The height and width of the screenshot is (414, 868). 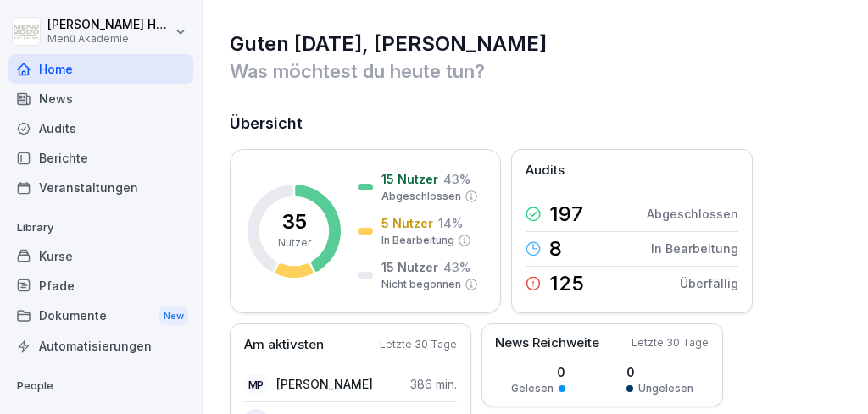 I want to click on div: Home, so click(x=101, y=69).